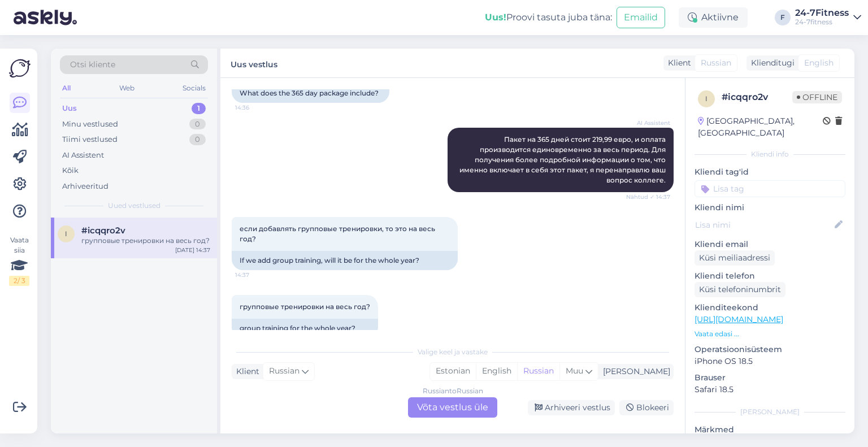 Image resolution: width=868 pixels, height=447 pixels. Describe the element at coordinates (134, 206) in the screenshot. I see `span: Uued vestlused` at that location.